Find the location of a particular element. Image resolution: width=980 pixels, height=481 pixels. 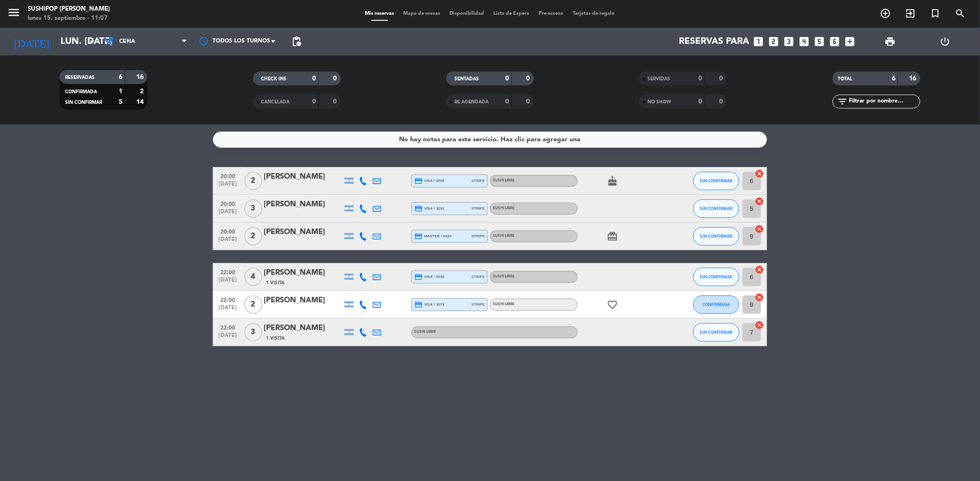

span: 3 is located at coordinates (253, 209).